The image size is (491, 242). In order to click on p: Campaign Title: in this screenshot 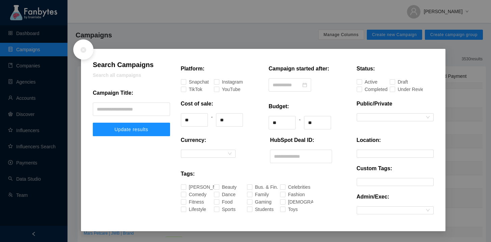, I will do `click(113, 93)`.